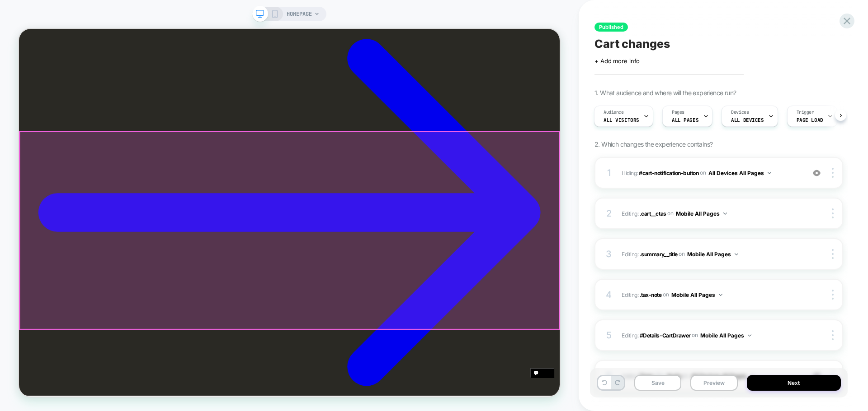  I want to click on div: 1, so click(609, 173).